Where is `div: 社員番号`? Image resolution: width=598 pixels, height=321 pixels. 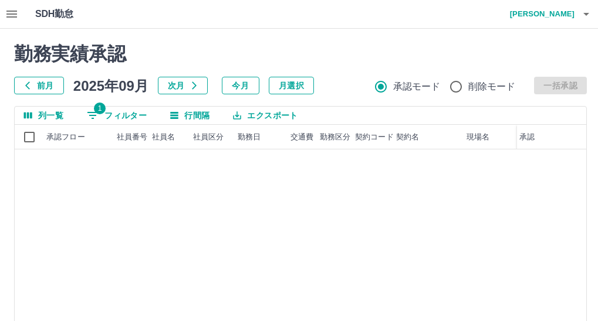 div: 社員番号 is located at coordinates (132, 137).